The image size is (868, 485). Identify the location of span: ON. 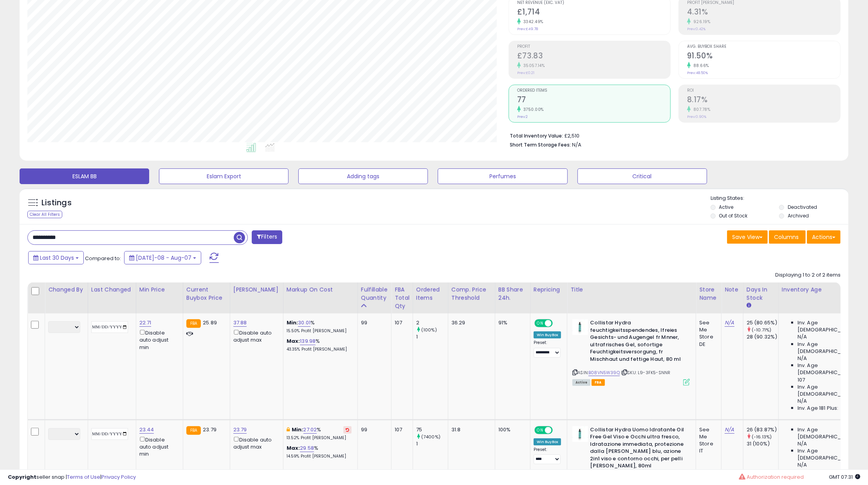
(540, 323).